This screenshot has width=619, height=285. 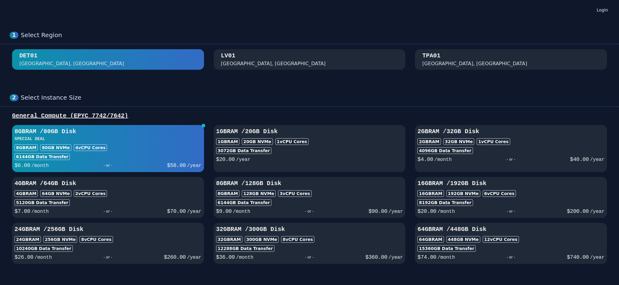 I want to click on span: $ 70.00, so click(x=176, y=212).